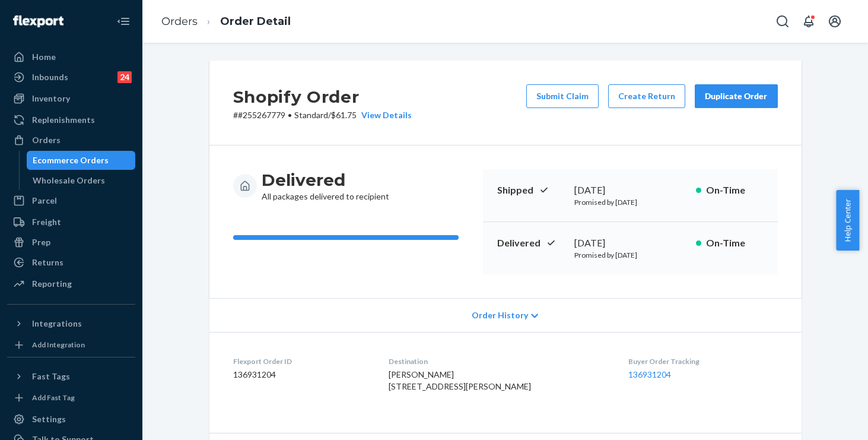 The image size is (868, 440). Describe the element at coordinates (809, 22) in the screenshot. I see `button: Open notifications` at that location.